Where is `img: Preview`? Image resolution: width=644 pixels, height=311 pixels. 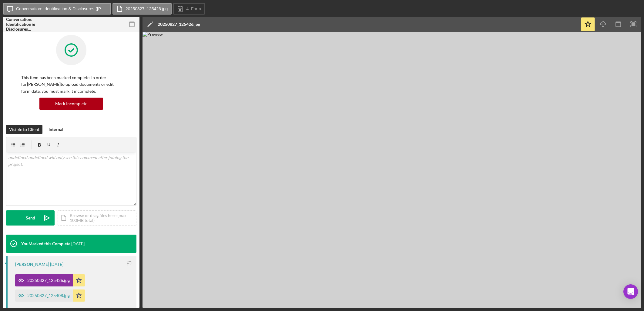 img: Preview is located at coordinates (392, 170).